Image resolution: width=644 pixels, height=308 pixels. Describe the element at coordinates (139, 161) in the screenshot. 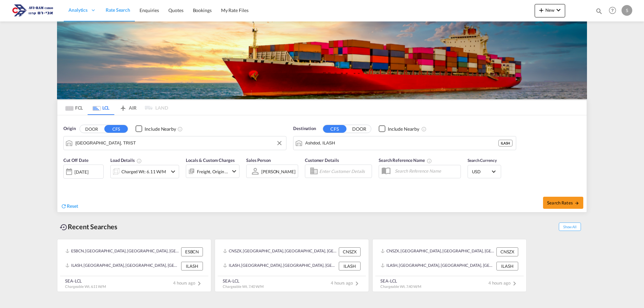

I see `md-icon: Chargeable Weight` at that location.